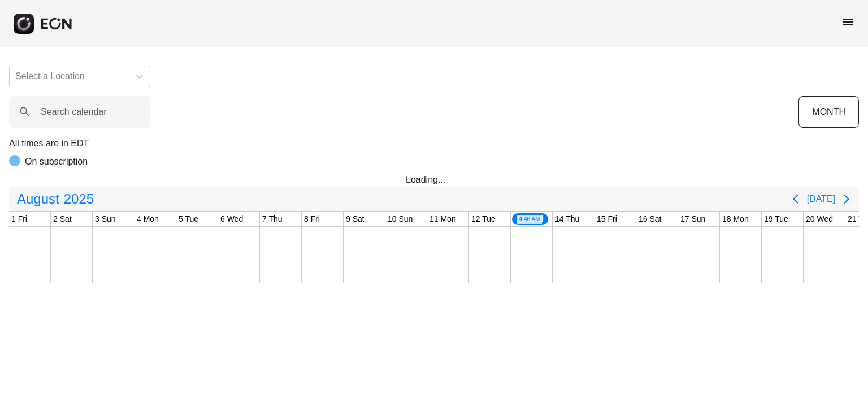  Describe the element at coordinates (56, 162) in the screenshot. I see `p: On subscription` at that location.